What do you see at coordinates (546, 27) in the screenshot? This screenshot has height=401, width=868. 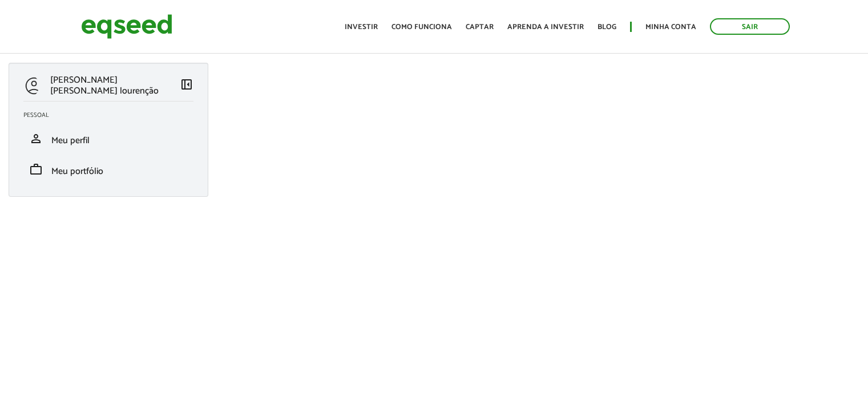 I see `a: Aprenda a investir` at bounding box center [546, 27].